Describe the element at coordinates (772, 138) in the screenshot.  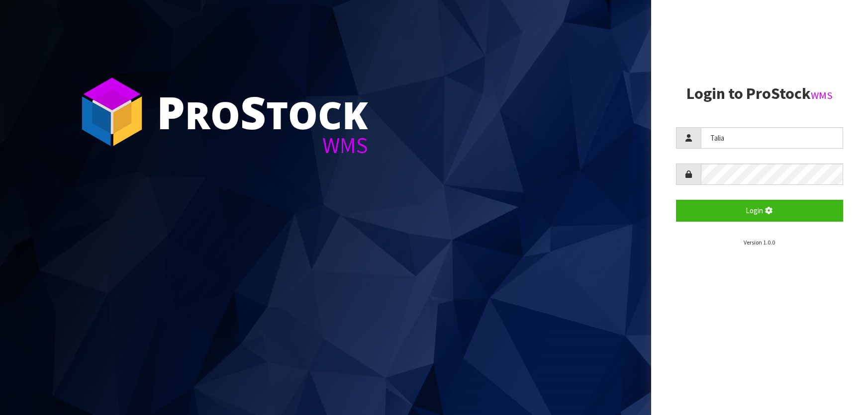
I see `input: Username` at that location.